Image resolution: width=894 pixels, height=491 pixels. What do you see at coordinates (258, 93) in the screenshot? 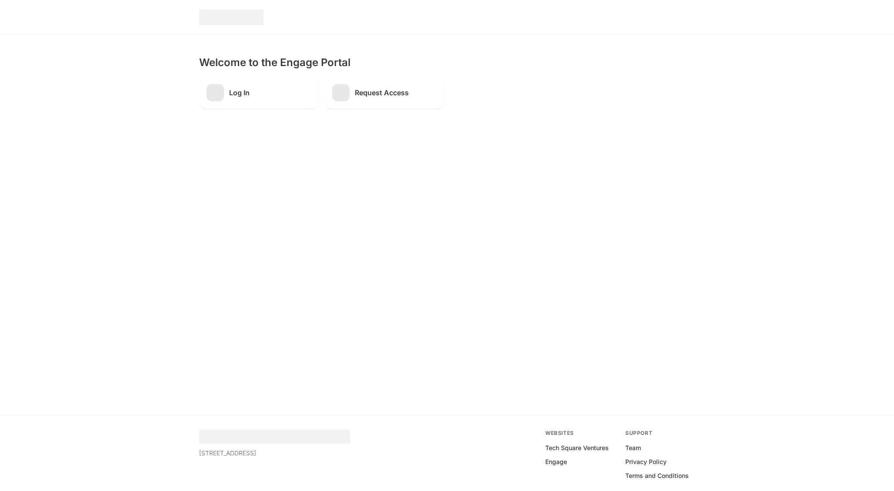
I see `a: Log In` at bounding box center [258, 93].